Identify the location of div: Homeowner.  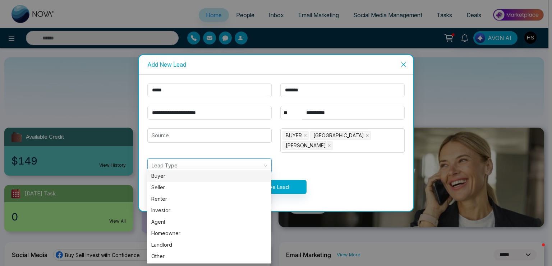
(209, 234).